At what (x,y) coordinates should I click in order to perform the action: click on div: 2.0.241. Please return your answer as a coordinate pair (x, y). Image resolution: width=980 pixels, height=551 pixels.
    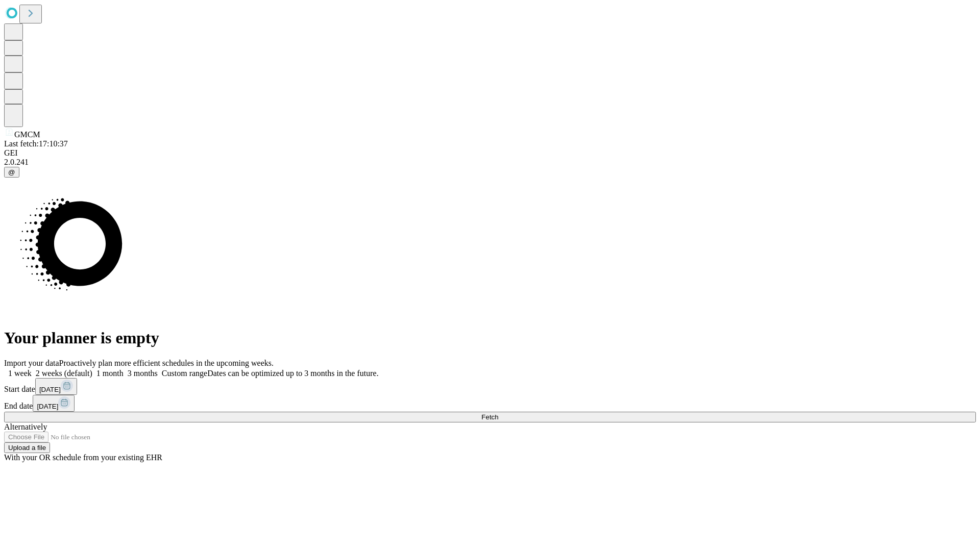
    Looking at the image, I should click on (490, 162).